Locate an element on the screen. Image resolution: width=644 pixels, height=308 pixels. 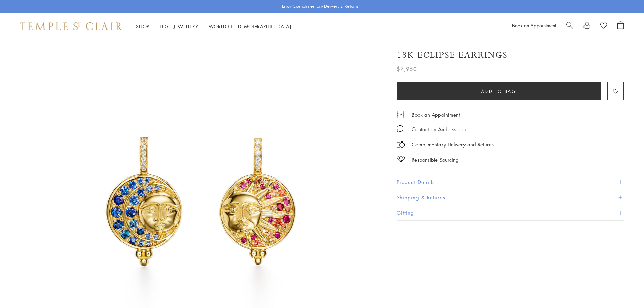
a: Open Shopping Bag is located at coordinates (620, 27).